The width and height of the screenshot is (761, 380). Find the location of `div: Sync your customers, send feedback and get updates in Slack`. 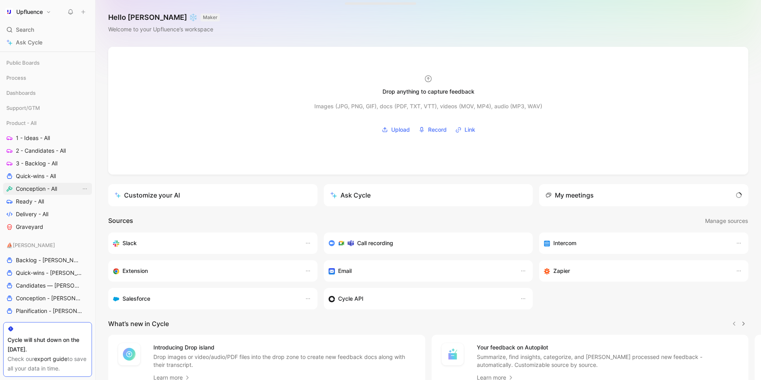

div: Sync your customers, send feedback and get updates in Slack is located at coordinates (205, 243).